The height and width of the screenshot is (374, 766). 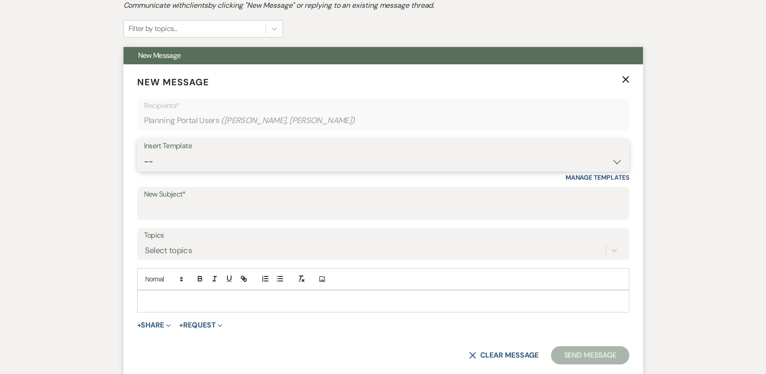 What do you see at coordinates (383, 235) in the screenshot?
I see `label: Topics` at bounding box center [383, 235].